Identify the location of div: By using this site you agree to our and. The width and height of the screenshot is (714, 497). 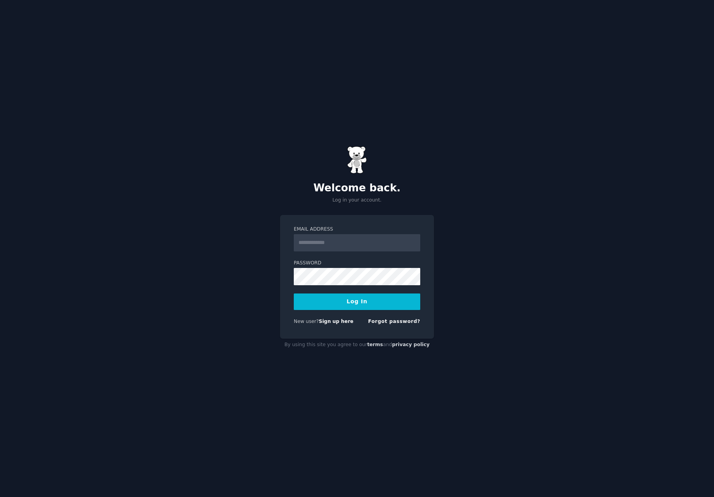
(357, 345).